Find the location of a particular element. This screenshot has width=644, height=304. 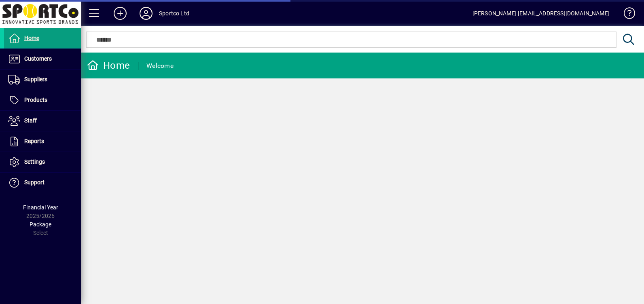

a: Settings is located at coordinates (42, 162).